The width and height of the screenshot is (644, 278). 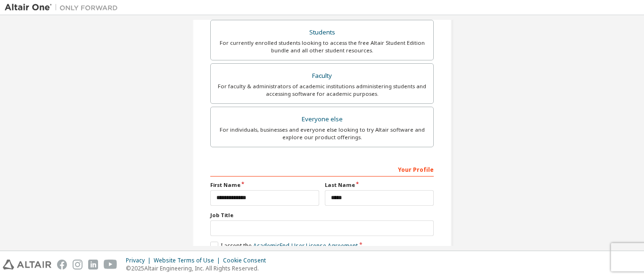 I want to click on div: Cookie Consent, so click(x=247, y=260).